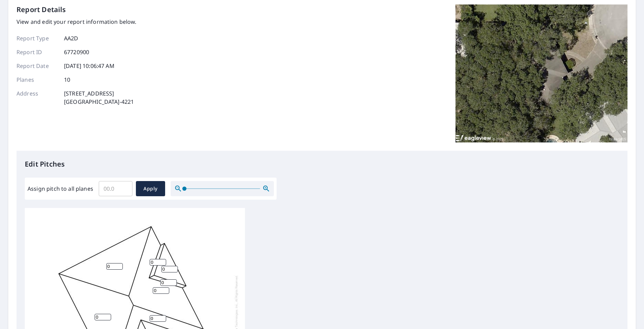 Image resolution: width=644 pixels, height=329 pixels. Describe the element at coordinates (38, 65) in the screenshot. I see `p: Report Date` at that location.